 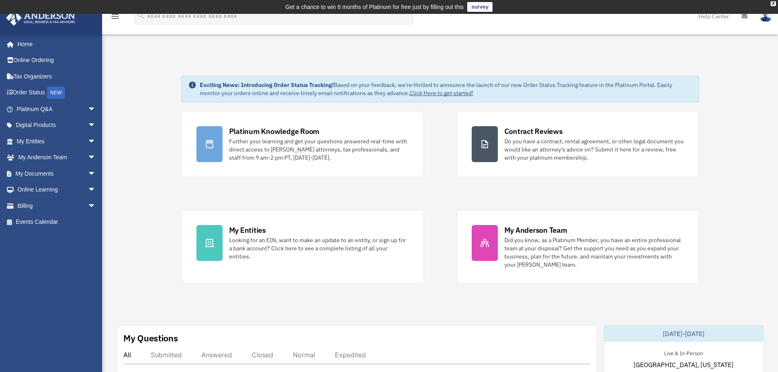 I want to click on strong: Exciting News: Introducing Order Status Tracking!, so click(x=267, y=85).